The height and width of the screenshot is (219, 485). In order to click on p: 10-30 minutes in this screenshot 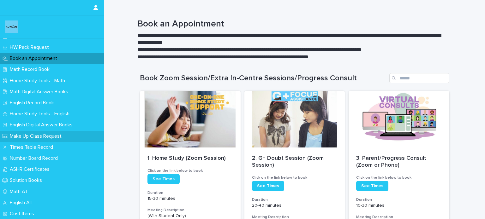, I will do `click(398, 206)`.